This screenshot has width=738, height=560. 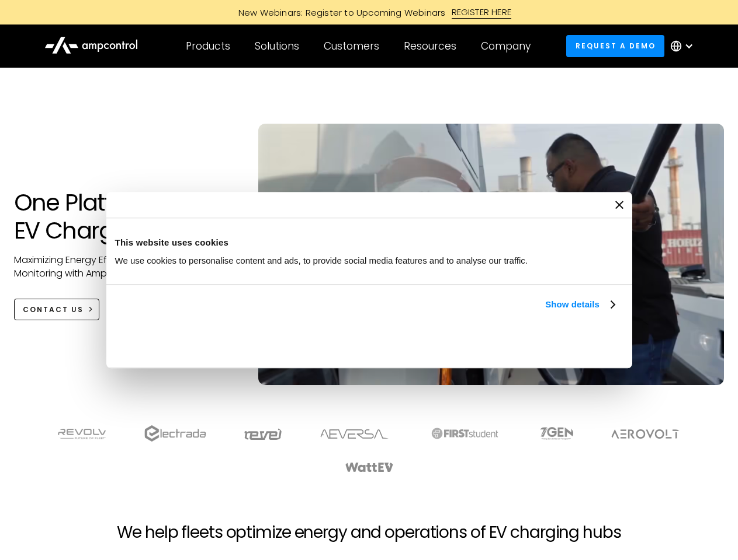 I want to click on div: Customers, so click(x=351, y=46).